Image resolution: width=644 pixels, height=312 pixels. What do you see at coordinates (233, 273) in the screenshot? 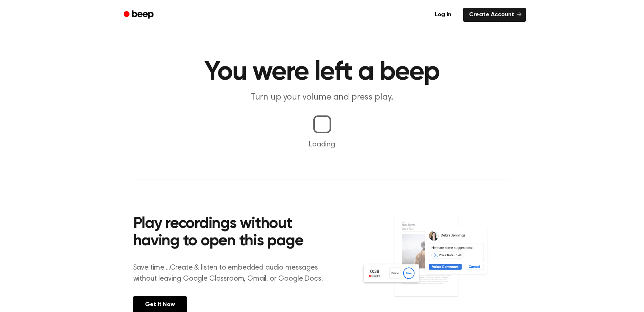
I see `p: Save time....Create & listen to embedded audio messages without leaving Google Classroom, Gmail, ...` at bounding box center [233, 273].